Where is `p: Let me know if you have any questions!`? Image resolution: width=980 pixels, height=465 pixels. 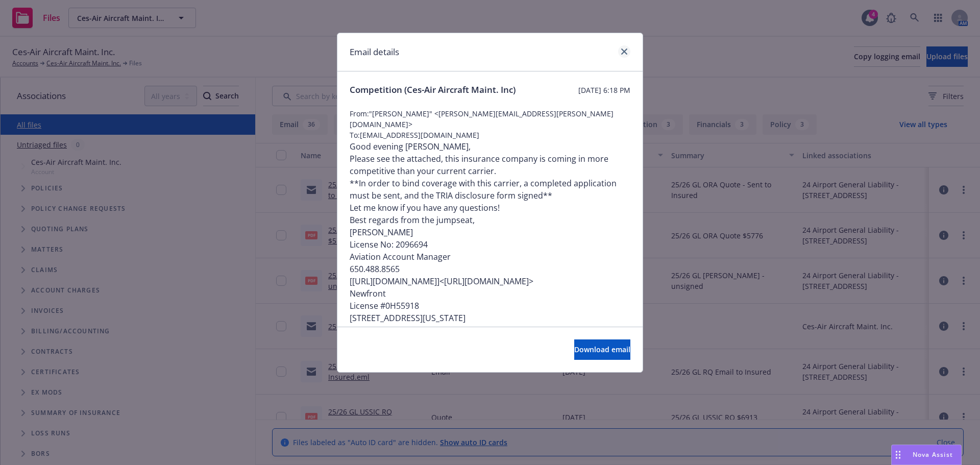
p: Let me know if you have any questions! is located at coordinates (490, 208).